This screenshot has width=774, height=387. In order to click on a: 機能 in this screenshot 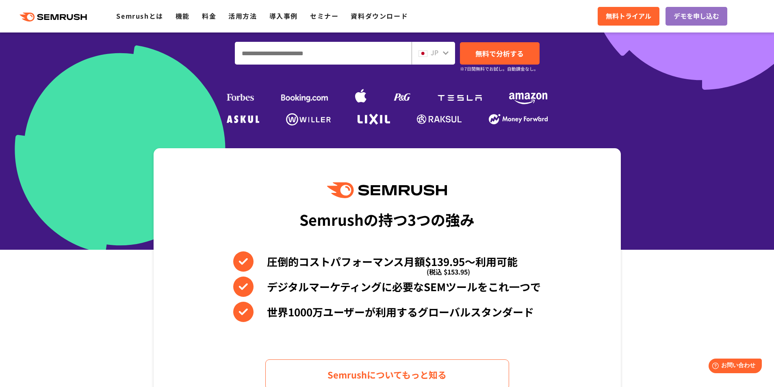, I will do `click(182, 16)`.